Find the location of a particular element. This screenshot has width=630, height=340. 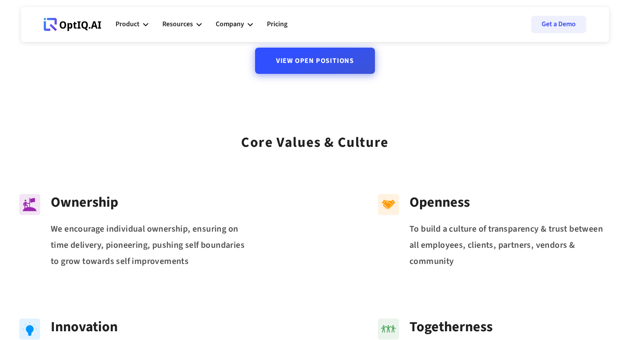

div: Webflow Homepage is located at coordinates (44, 31).